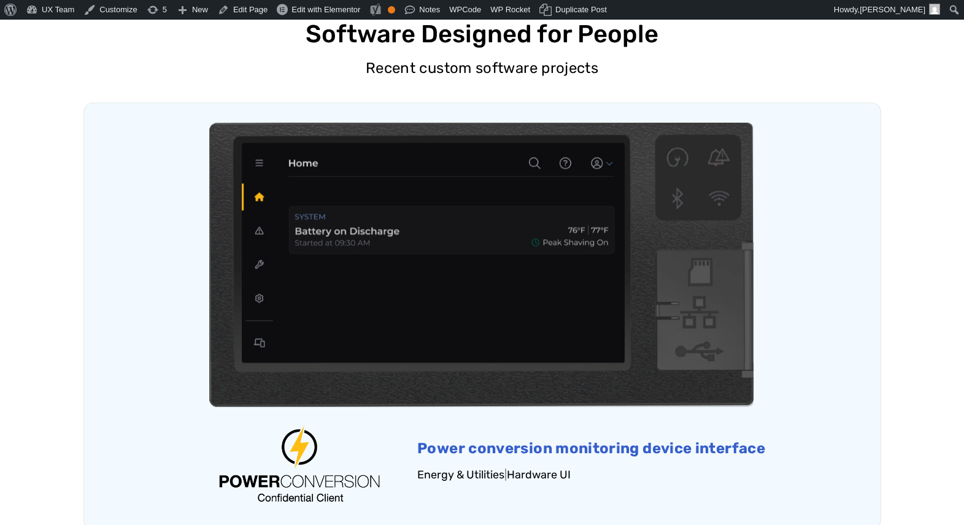 Image resolution: width=964 pixels, height=525 pixels. What do you see at coordinates (392, 10) in the screenshot?
I see `div: OK` at bounding box center [392, 10].